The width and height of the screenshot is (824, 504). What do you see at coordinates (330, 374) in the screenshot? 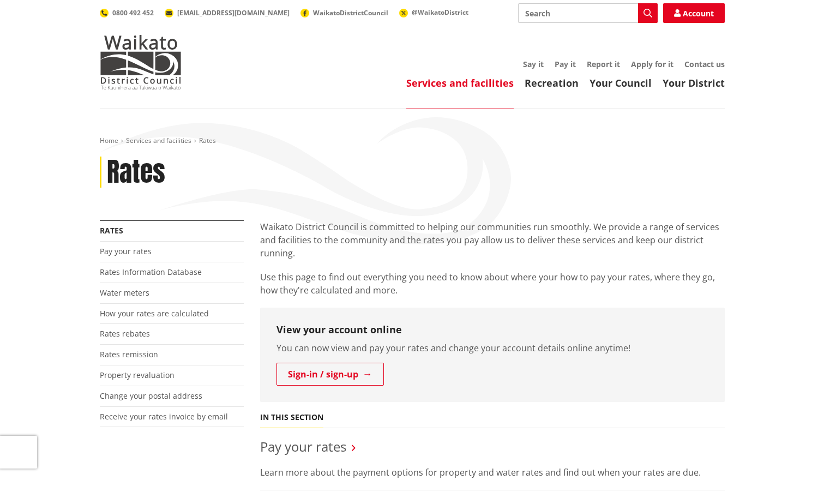
I see `a: Sign-in / sign-up` at bounding box center [330, 374].